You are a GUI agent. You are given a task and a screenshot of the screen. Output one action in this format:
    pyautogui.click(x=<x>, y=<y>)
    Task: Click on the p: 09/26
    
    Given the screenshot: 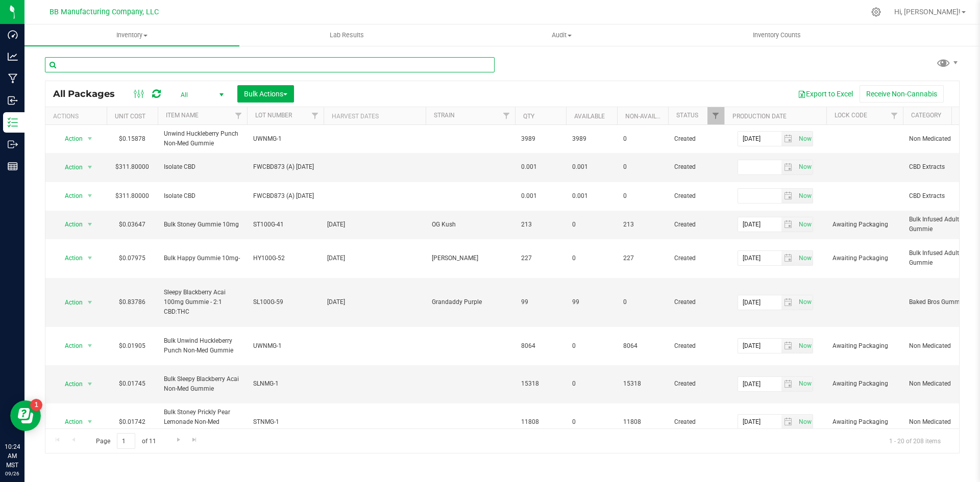 What is the action you would take?
    pyautogui.click(x=12, y=474)
    